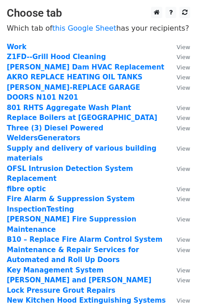 The width and height of the screenshot is (197, 304). What do you see at coordinates (55, 270) in the screenshot?
I see `a: Key Management System` at bounding box center [55, 270].